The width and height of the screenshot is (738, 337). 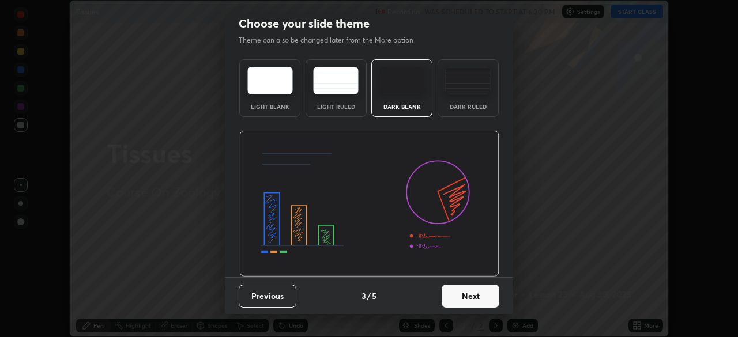 I want to click on img: darkThemeBanner.d06ce4a2.svg, so click(x=369, y=204).